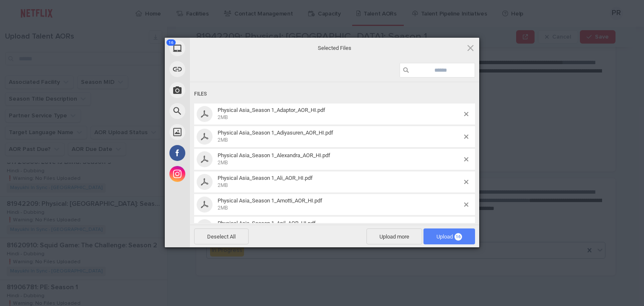 The height and width of the screenshot is (306, 644). Describe the element at coordinates (215, 90) in the screenshot. I see `div: Take Photo` at that location.